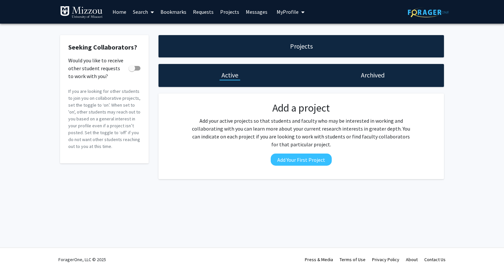  I want to click on a: Press & Media, so click(319, 260).